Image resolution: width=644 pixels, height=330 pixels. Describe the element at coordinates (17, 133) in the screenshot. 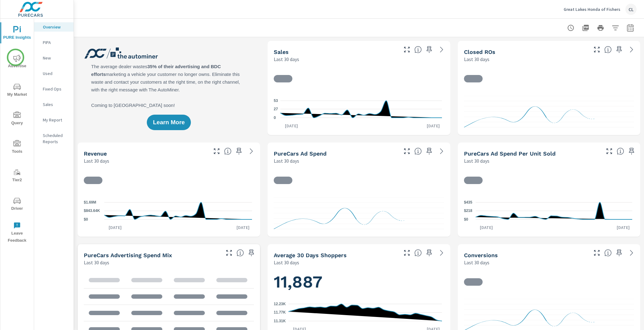

I see `div: nav menu` at that location.